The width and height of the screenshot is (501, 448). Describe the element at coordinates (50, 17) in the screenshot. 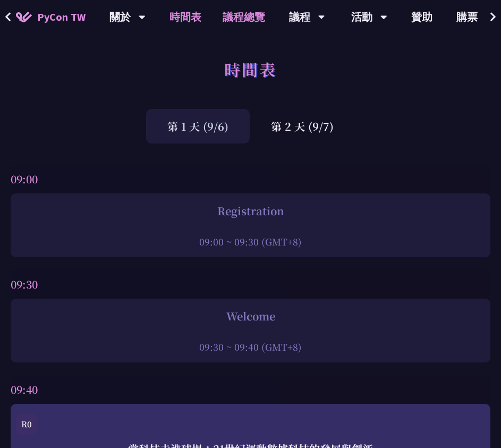

I see `a: PyCon TW` at that location.